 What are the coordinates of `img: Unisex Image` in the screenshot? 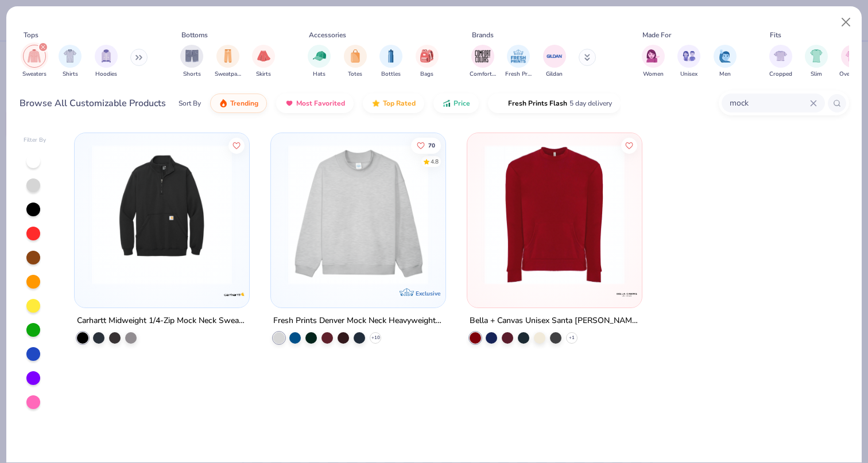 It's located at (689, 56).